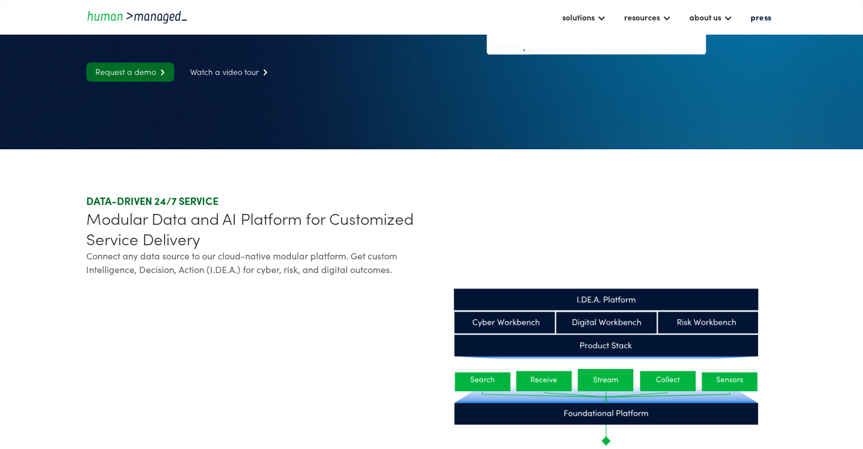  I want to click on a: Watch a video tour, so click(229, 72).